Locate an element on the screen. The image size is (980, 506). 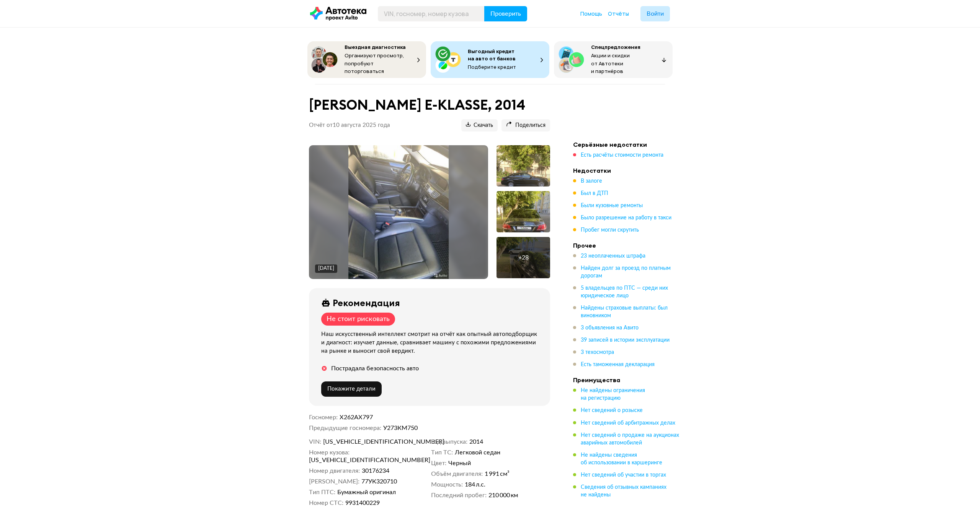
dt: Последний пробег is located at coordinates (458, 495).